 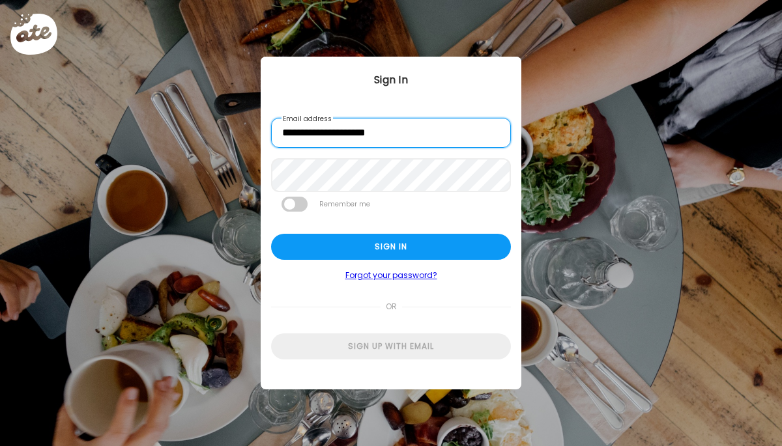 What do you see at coordinates (307, 119) in the screenshot?
I see `label: Email address` at bounding box center [307, 119].